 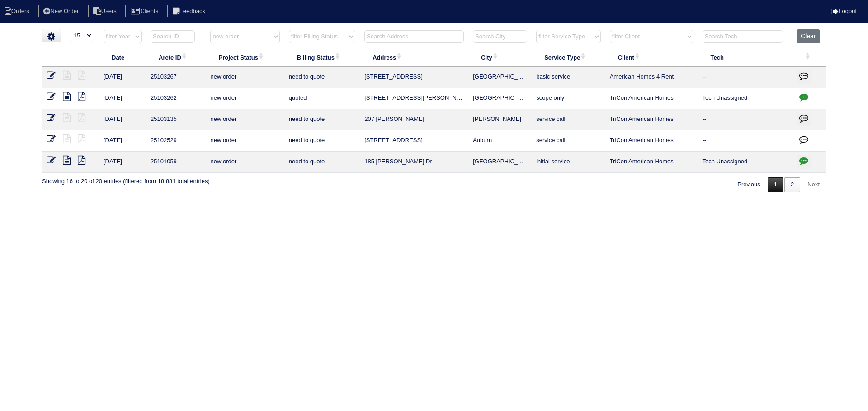 I want to click on td: scope only, so click(x=568, y=98).